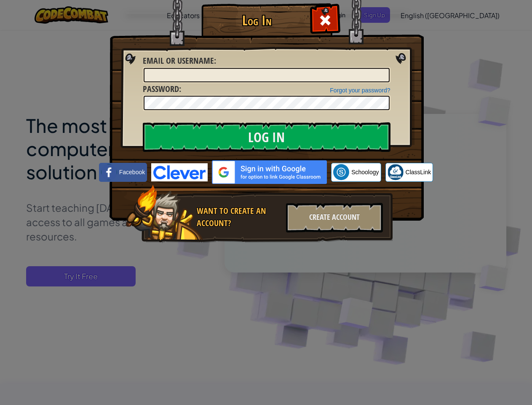 The image size is (532, 405). What do you see at coordinates (365, 172) in the screenshot?
I see `span: Schoology` at bounding box center [365, 172].